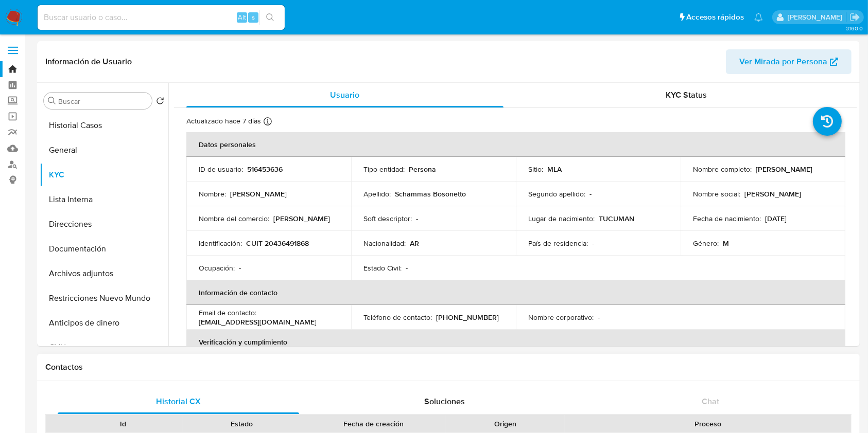 This screenshot has width=868, height=433. What do you see at coordinates (242, 17) in the screenshot?
I see `span: Alt` at bounding box center [242, 17].